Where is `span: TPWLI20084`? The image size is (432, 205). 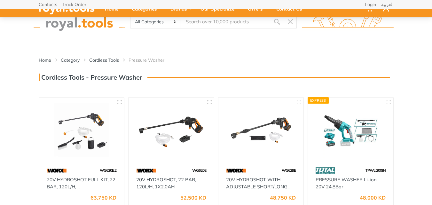 span: TPWLI20084 is located at coordinates (376, 170).